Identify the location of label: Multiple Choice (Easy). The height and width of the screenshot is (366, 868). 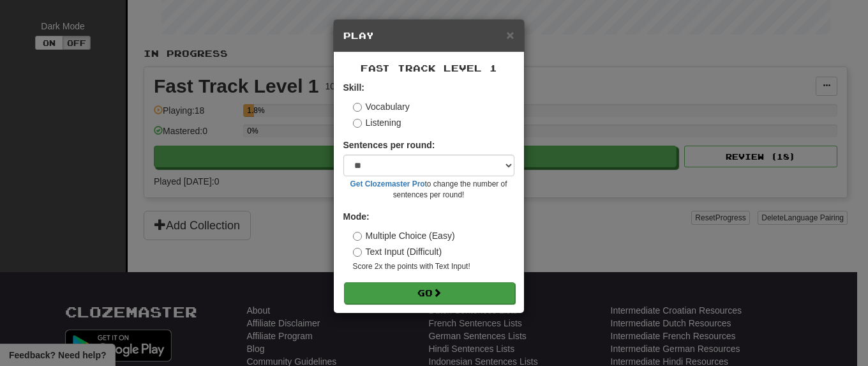
(404, 236).